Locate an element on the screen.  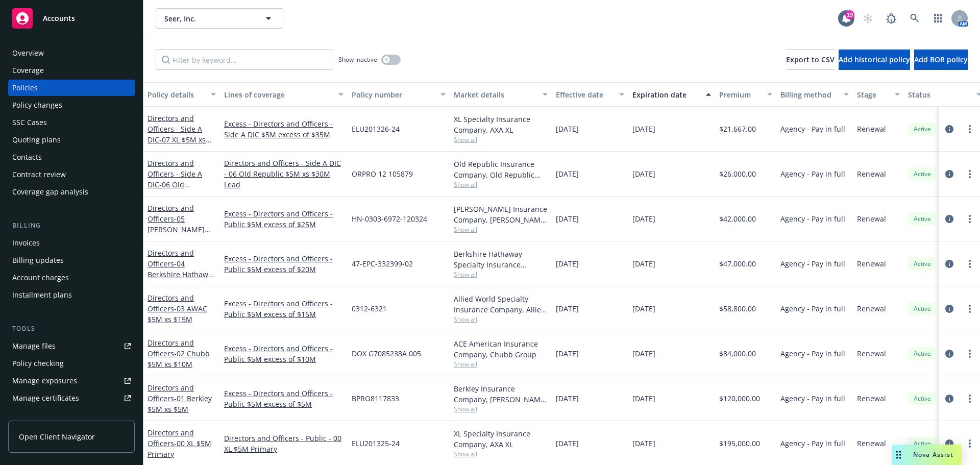
span: - 04 Berkshire Hathaway $5M xs $20M is located at coordinates (182, 274).